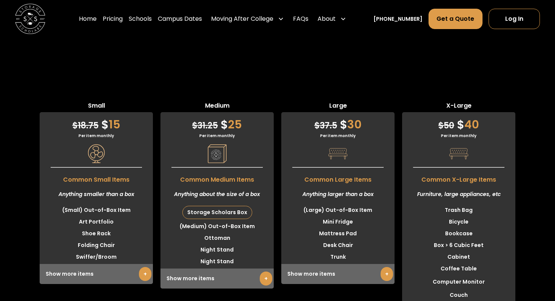 The image size is (555, 301). Describe the element at coordinates (96, 210) in the screenshot. I see `li: (Small) Out-of-Box Item` at that location.